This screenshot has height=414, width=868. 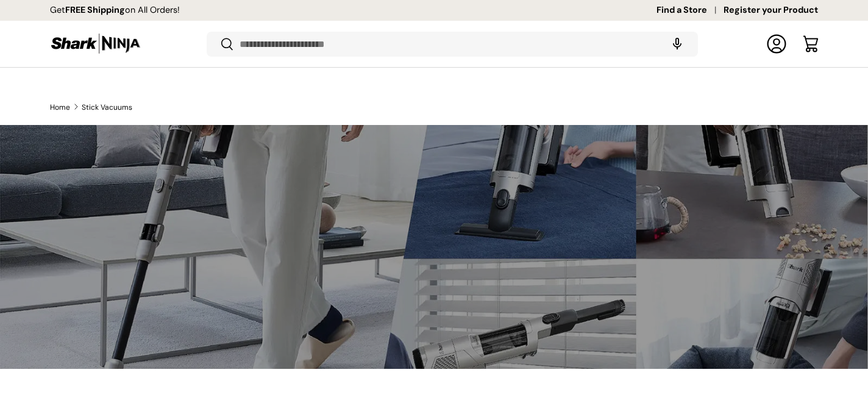 What do you see at coordinates (96, 43) in the screenshot?
I see `img: Shark Ninja Philippines` at bounding box center [96, 43].